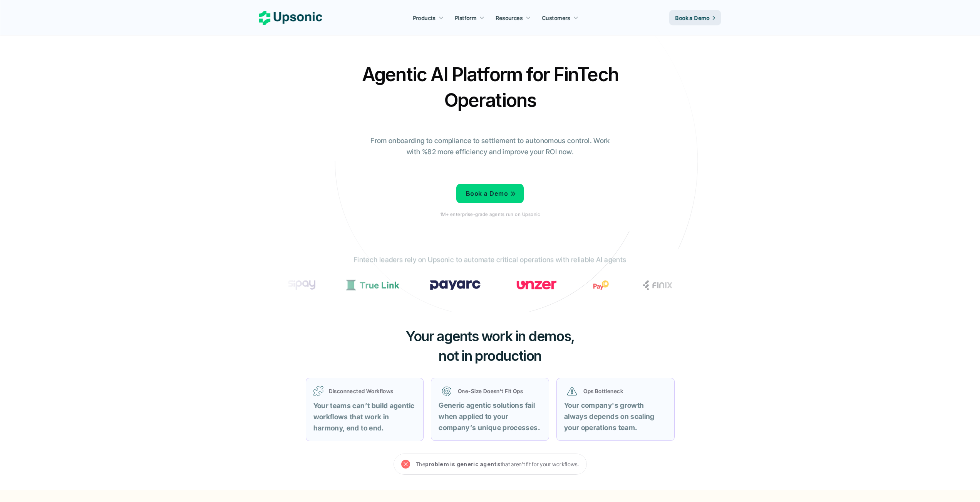 This screenshot has height=502, width=980. I want to click on strong: problem is generic agents, so click(463, 464).